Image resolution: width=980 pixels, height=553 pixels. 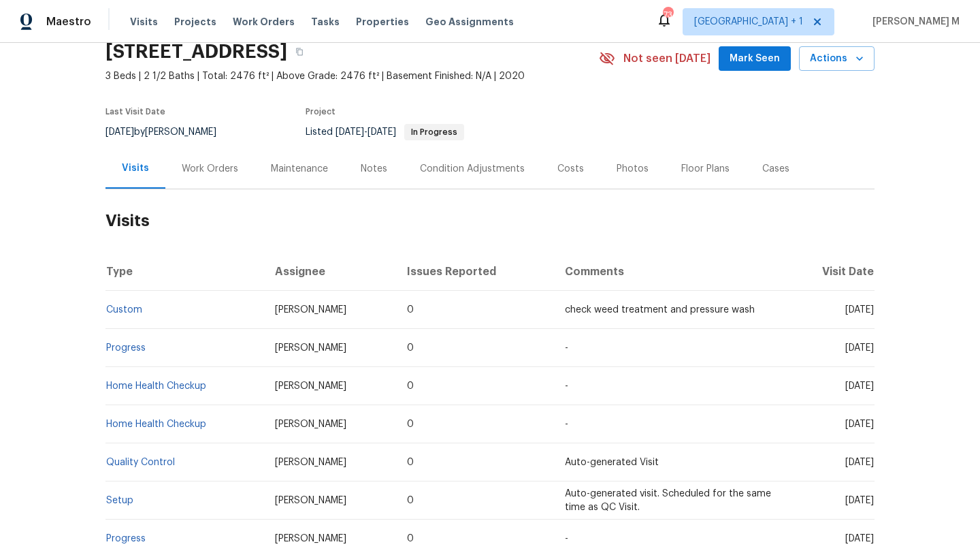 What do you see at coordinates (776, 169) in the screenshot?
I see `div: Cases` at bounding box center [776, 169].